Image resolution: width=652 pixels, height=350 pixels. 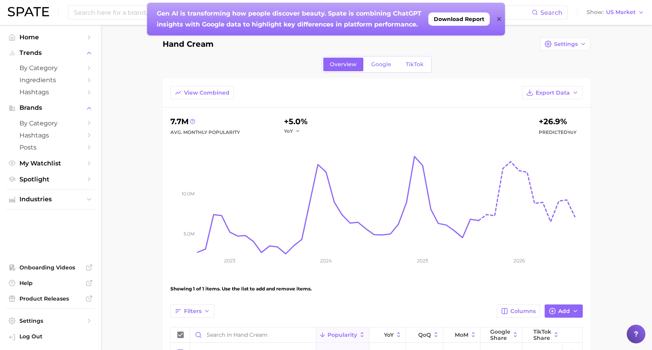 What do you see at coordinates (51, 163) in the screenshot?
I see `span: My Watchlist` at bounding box center [51, 163].